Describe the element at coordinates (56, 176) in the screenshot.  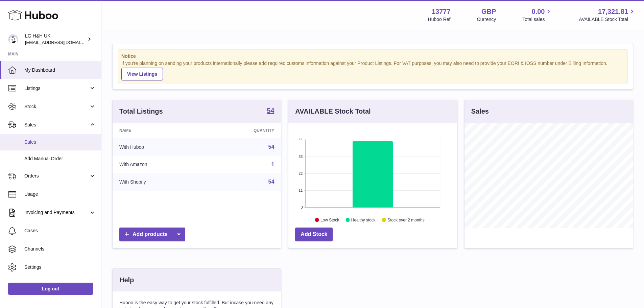
I see `span: Orders` at that location.